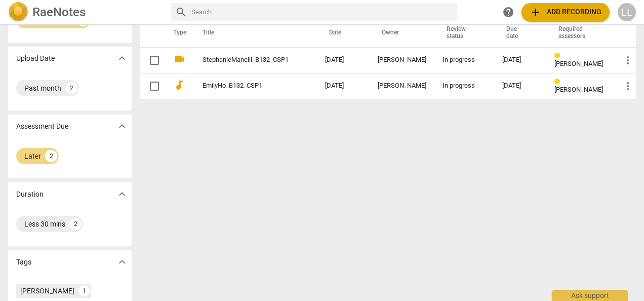 This screenshot has width=644, height=301. I want to click on p: Duration, so click(30, 194).